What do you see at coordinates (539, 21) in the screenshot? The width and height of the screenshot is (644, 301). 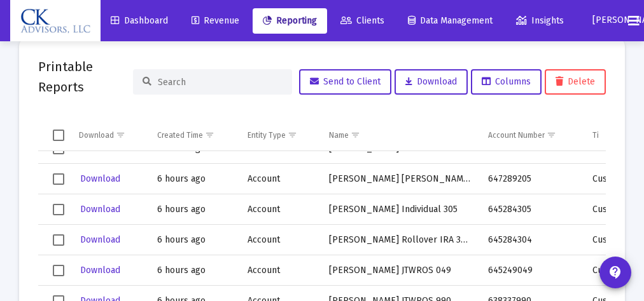 I see `a: Insights` at bounding box center [539, 21].